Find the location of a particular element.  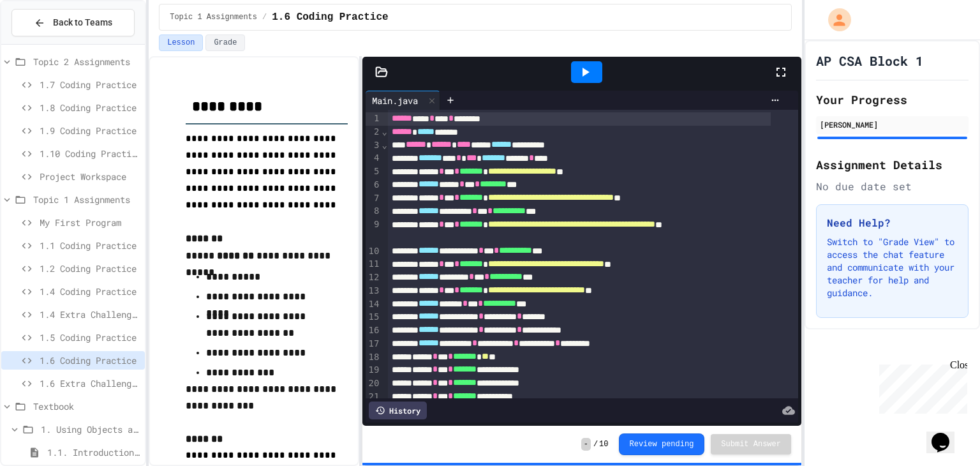

button: Submit Answer is located at coordinates (751, 444).